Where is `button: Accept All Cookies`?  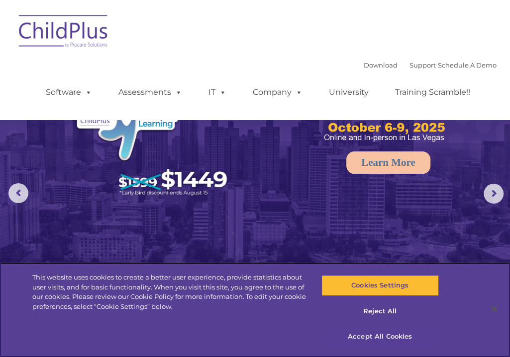
button: Accept All Cookies is located at coordinates (380, 337).